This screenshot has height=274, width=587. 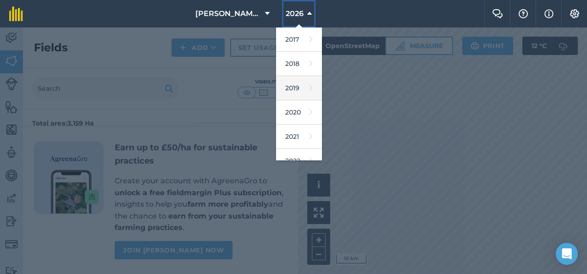 I want to click on img: fieldmargin Logo, so click(x=16, y=14).